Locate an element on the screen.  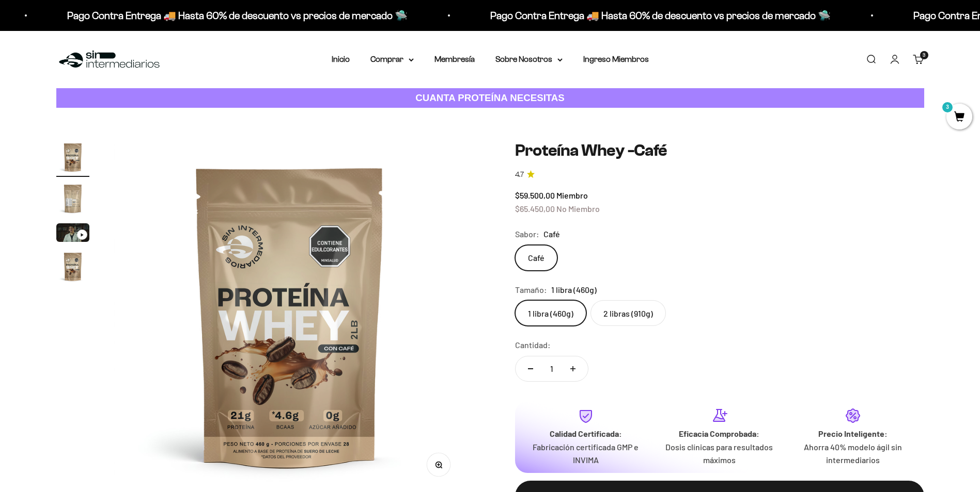
summary: Sobre Nosotros is located at coordinates (529, 59).